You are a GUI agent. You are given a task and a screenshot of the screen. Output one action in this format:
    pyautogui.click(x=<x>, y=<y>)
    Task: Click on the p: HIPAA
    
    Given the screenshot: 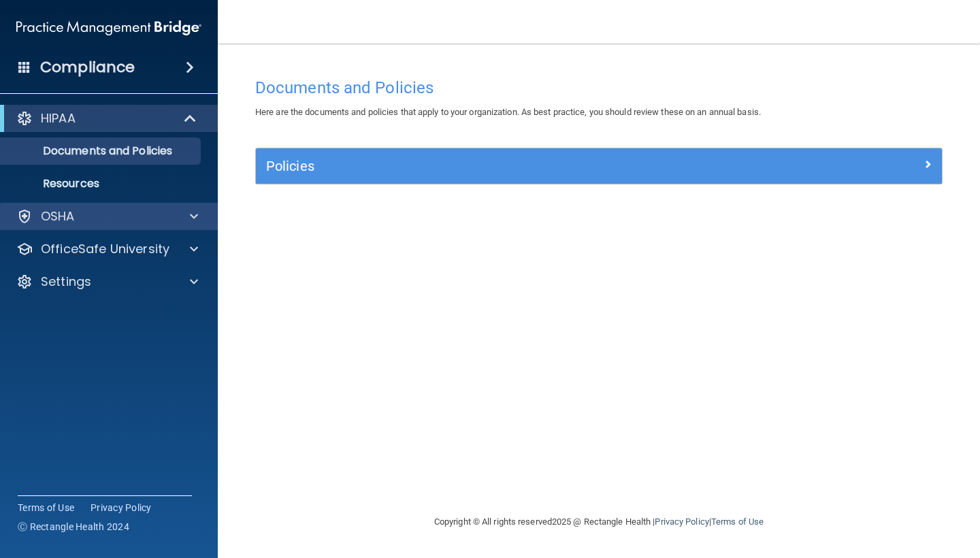 What is the action you would take?
    pyautogui.click(x=58, y=118)
    